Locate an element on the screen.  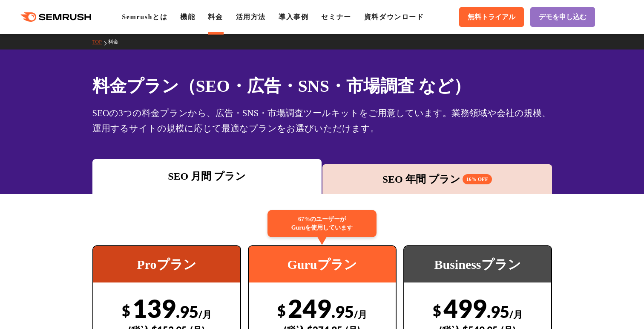
div: SEOの3つの料金プランから、広告・SNS・市場調査ツールキットをご用意しています。業務領域や会社の規模、運用するサイトの規模に応じて最適なプランをお選びいただけます。 is located at coordinates (322, 121).